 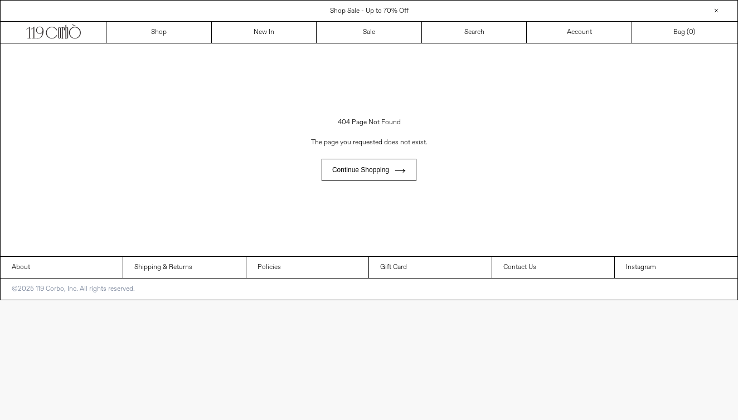 What do you see at coordinates (430, 268) in the screenshot?
I see `a: Gift Card` at bounding box center [430, 268].